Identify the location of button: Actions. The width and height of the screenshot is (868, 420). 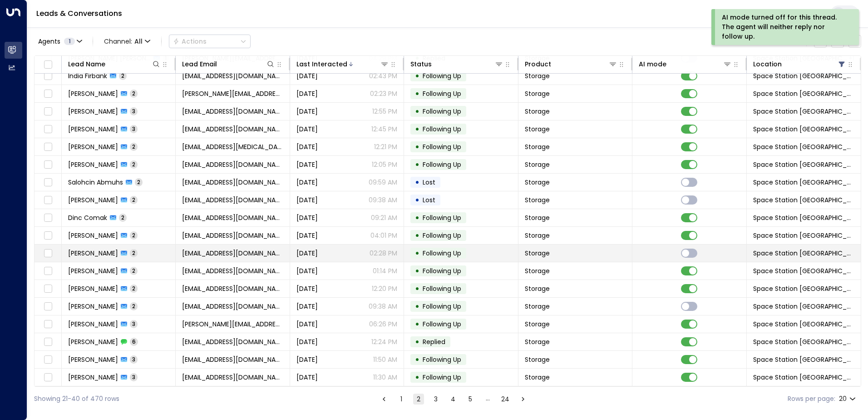
(209, 41).